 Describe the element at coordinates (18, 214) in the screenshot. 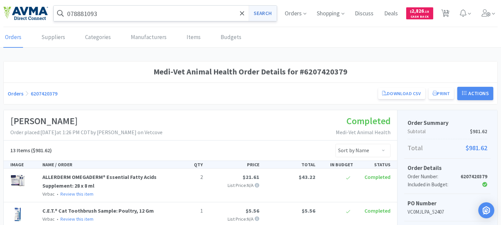

I see `img: c20343e036e44324b0f7b539eb792e30_51201.jpeg` at that location.